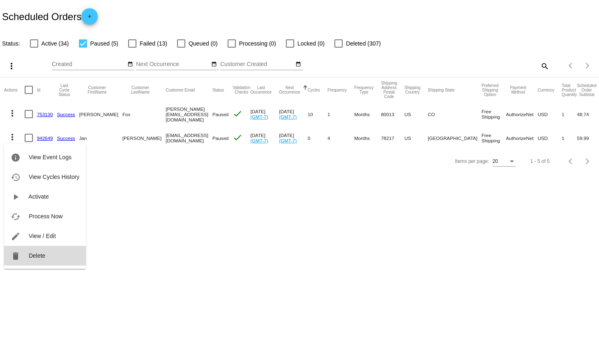  Describe the element at coordinates (16, 256) in the screenshot. I see `mat-icon: delete` at that location.